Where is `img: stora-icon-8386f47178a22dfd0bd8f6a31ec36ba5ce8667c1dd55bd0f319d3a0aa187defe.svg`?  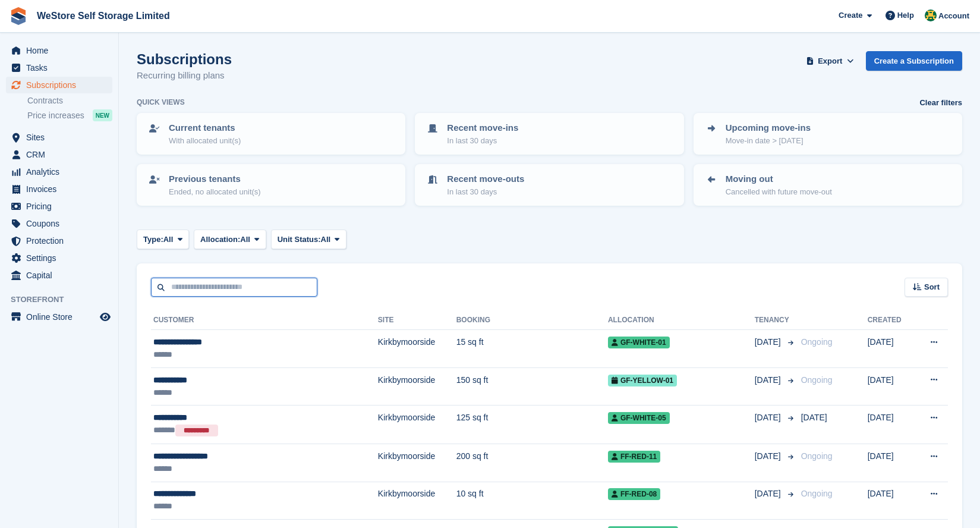
img: stora-icon-8386f47178a22dfd0bd8f6a31ec36ba5ce8667c1dd55bd0f319d3a0aa187defe.svg is located at coordinates (19, 16).